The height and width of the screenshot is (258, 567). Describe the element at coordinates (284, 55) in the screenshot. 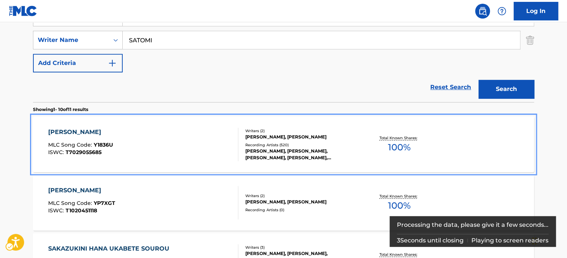

I see `form: Search Form` at that location.